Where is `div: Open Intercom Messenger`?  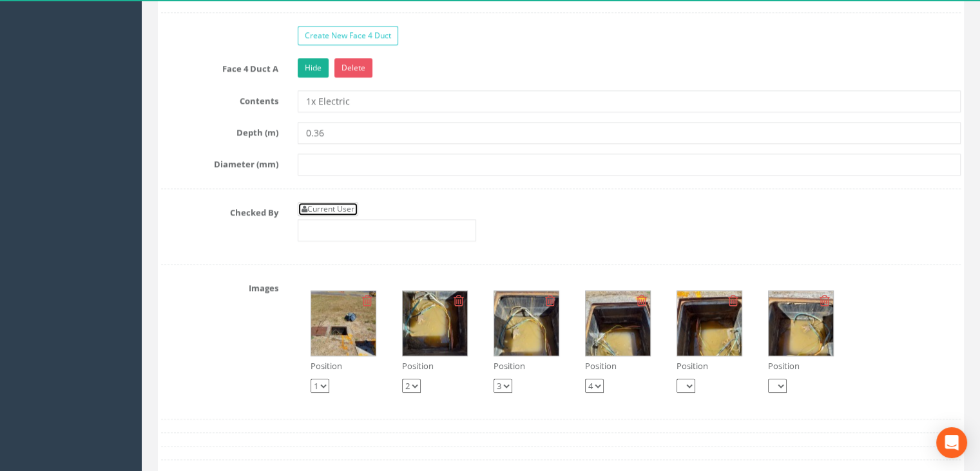
div: Open Intercom Messenger is located at coordinates (952, 442).